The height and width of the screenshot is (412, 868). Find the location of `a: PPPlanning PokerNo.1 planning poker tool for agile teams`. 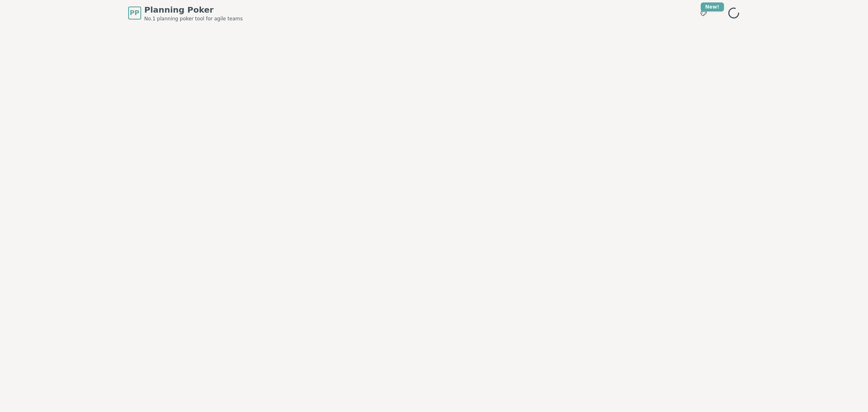

a: PPPlanning PokerNo.1 planning poker tool for agile teams is located at coordinates (185, 13).